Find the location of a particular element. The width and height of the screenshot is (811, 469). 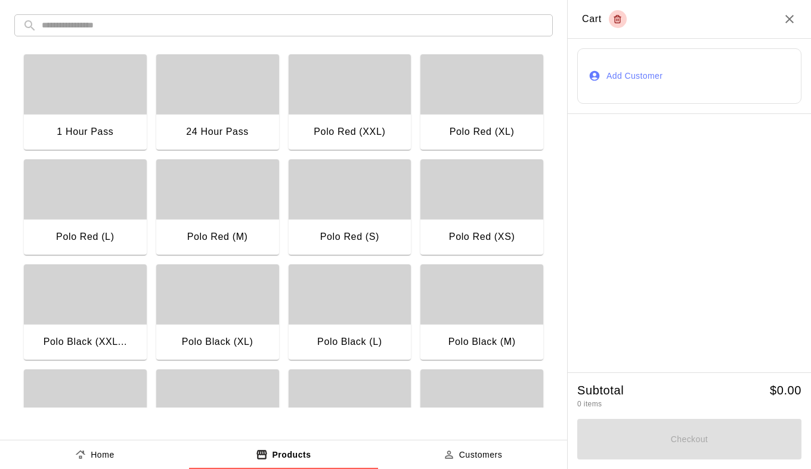

button: Polo Red (M) is located at coordinates (218, 208).